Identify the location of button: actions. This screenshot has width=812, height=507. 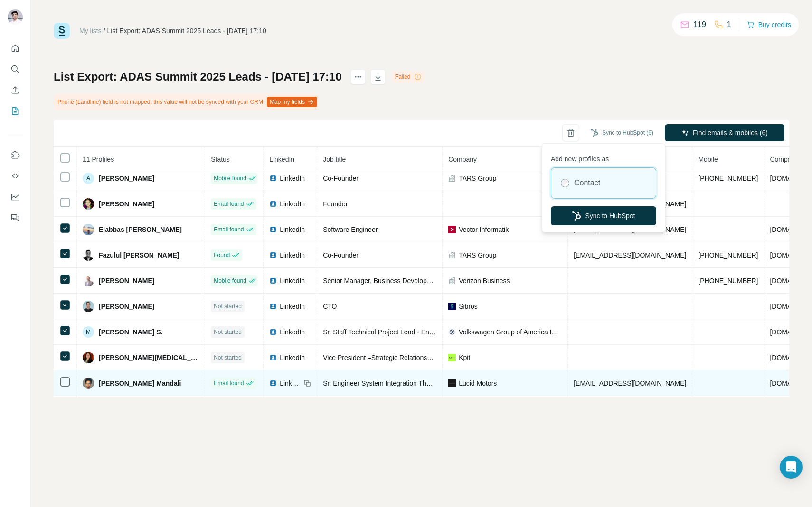
(358, 77).